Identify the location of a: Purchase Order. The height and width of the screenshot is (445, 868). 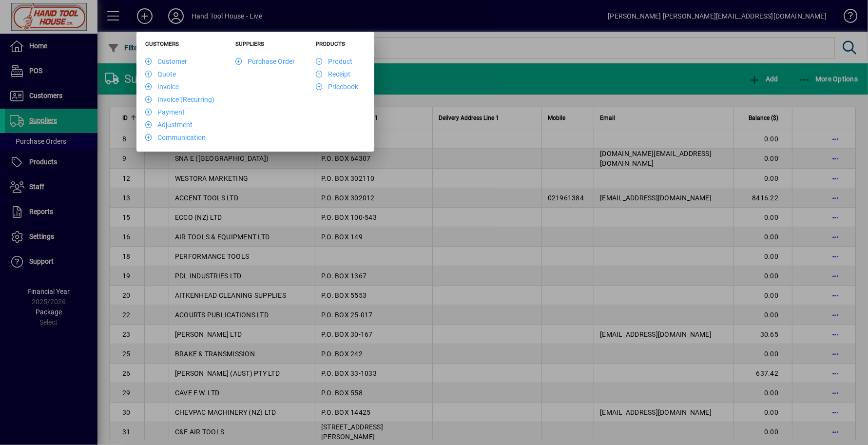
(265, 61).